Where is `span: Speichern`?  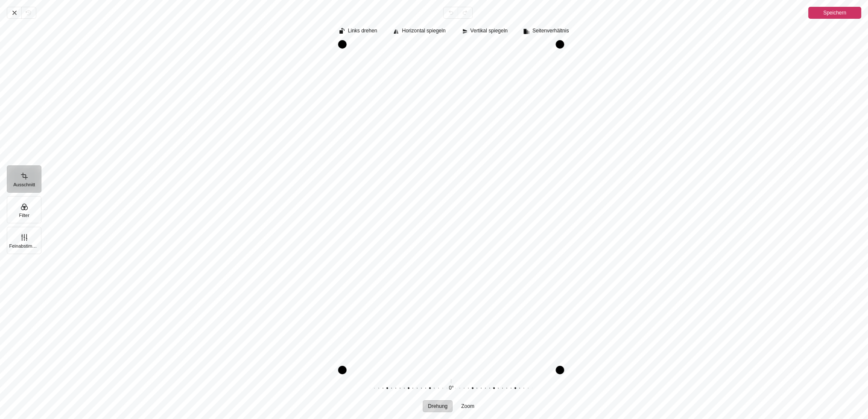
span: Speichern is located at coordinates (835, 13).